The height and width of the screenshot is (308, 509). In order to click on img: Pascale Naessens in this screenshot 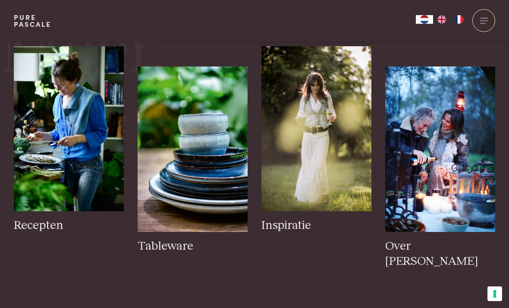, I will do `click(316, 129)`.